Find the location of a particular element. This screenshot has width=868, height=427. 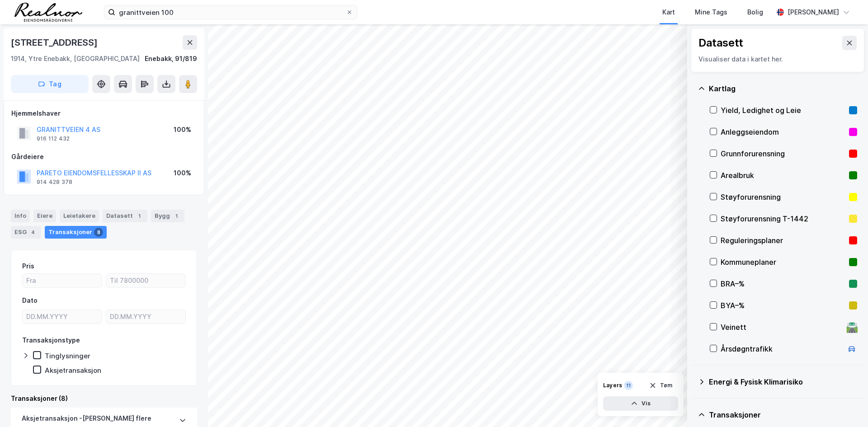

div: Aksjetransaksjon is located at coordinates (73, 370).